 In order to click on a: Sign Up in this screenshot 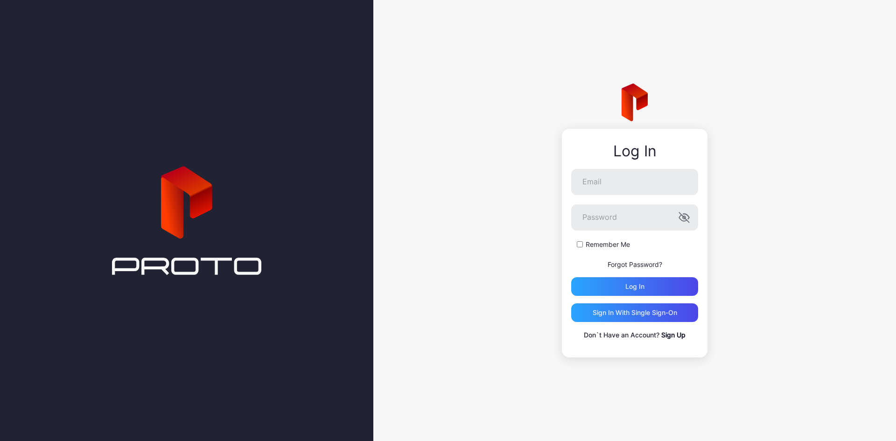, I will do `click(674, 335)`.